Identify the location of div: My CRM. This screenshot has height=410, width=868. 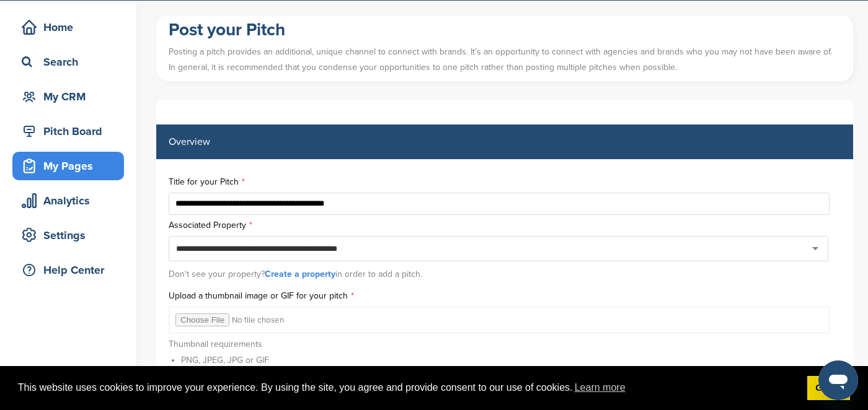
(71, 97).